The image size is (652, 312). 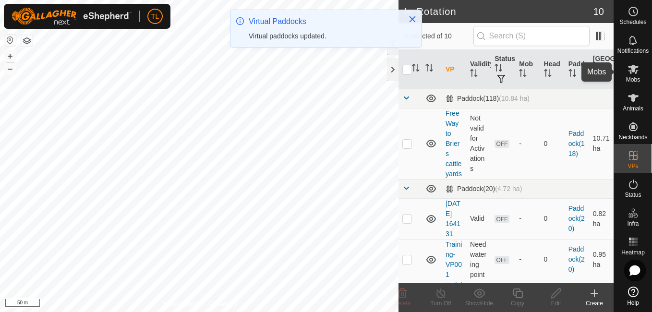 I want to click on a: Free Way to Briers cattle yards, so click(x=454, y=144).